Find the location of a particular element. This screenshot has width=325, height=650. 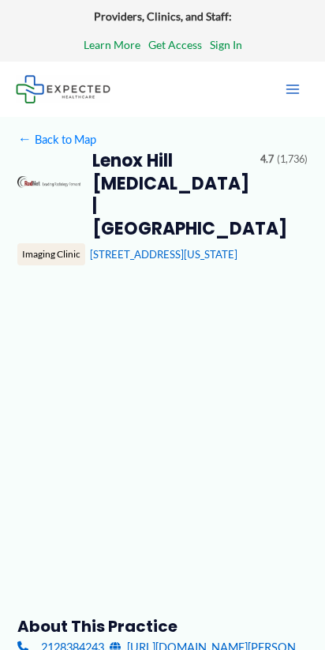

img: Expected Healthcare Logo - side, dark font, small is located at coordinates (63, 88).